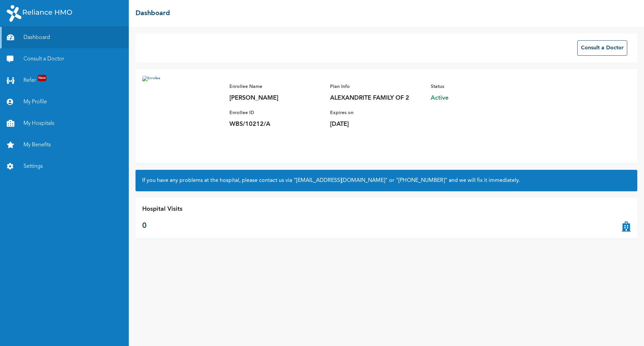  Describe the element at coordinates (276, 113) in the screenshot. I see `p: Enrollee ID` at that location.